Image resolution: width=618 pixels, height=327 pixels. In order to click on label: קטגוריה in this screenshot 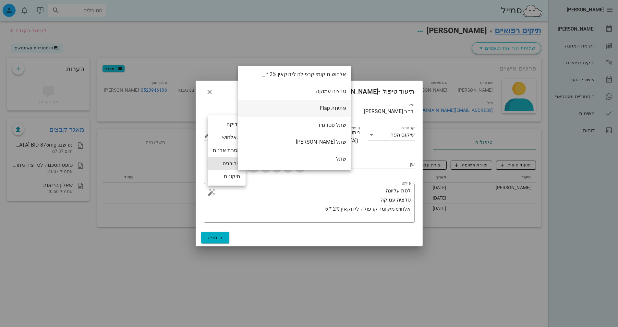, I will do `click(408, 128)`.